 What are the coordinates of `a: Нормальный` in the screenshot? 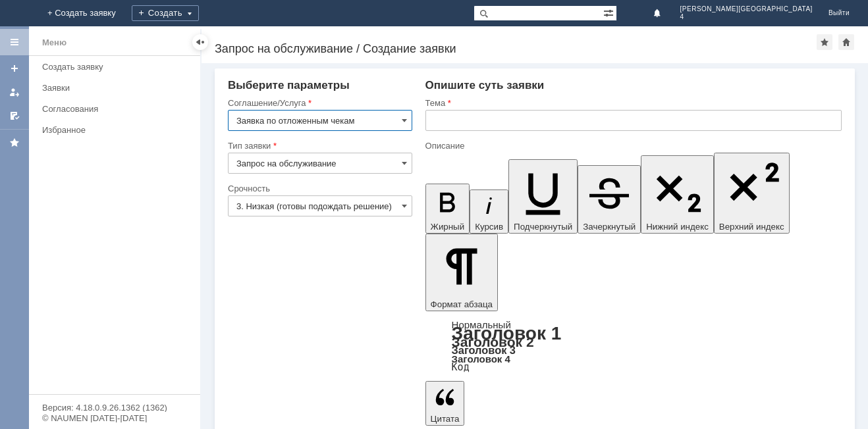 It's located at (481, 324).